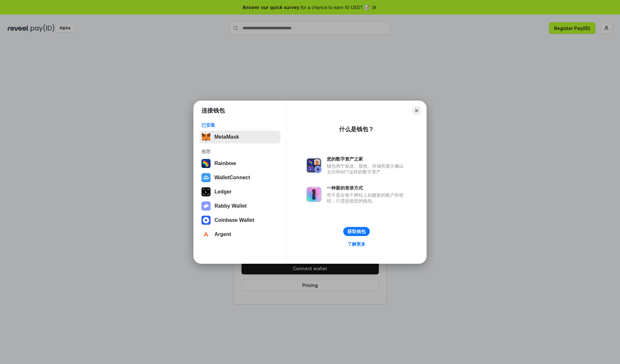 The height and width of the screenshot is (364, 620). I want to click on div: Ledger, so click(223, 192).